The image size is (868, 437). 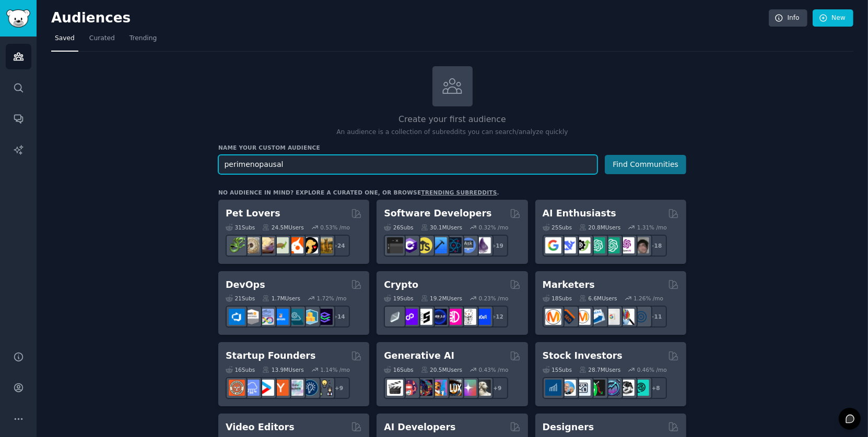 I want to click on div: 1.7M Users, so click(x=281, y=298).